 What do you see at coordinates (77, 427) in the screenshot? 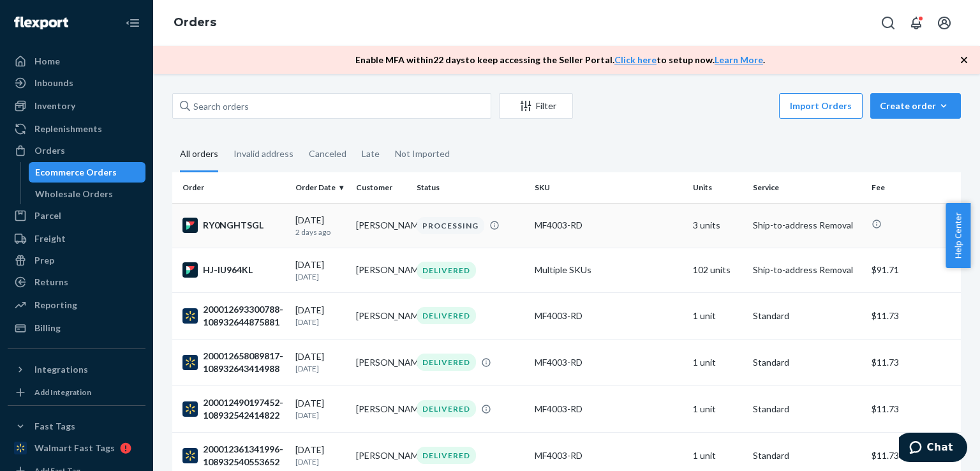
I see `button: Fast Tags` at bounding box center [77, 427].